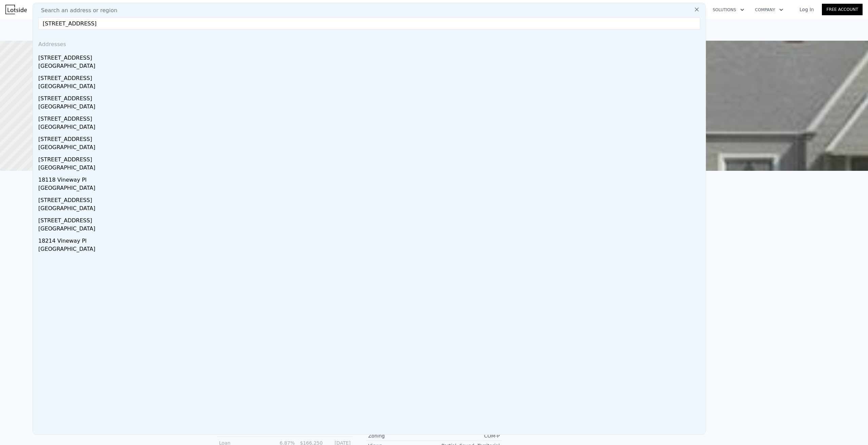  What do you see at coordinates (769, 10) in the screenshot?
I see `button: Company` at bounding box center [769, 10].